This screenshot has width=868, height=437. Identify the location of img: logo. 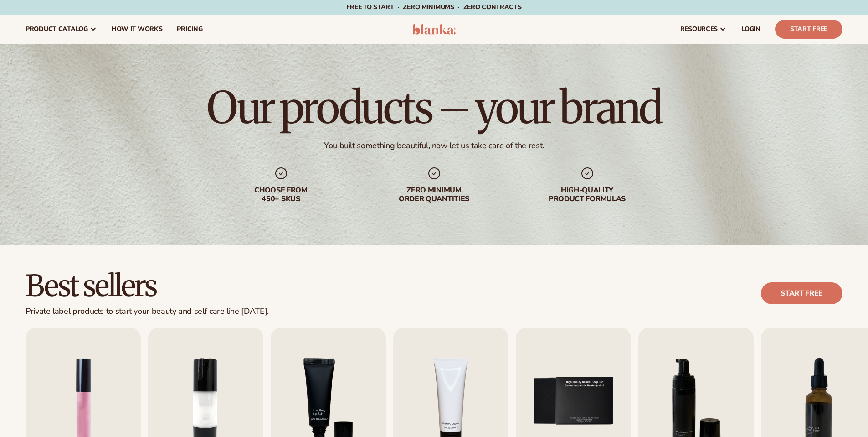
(434, 29).